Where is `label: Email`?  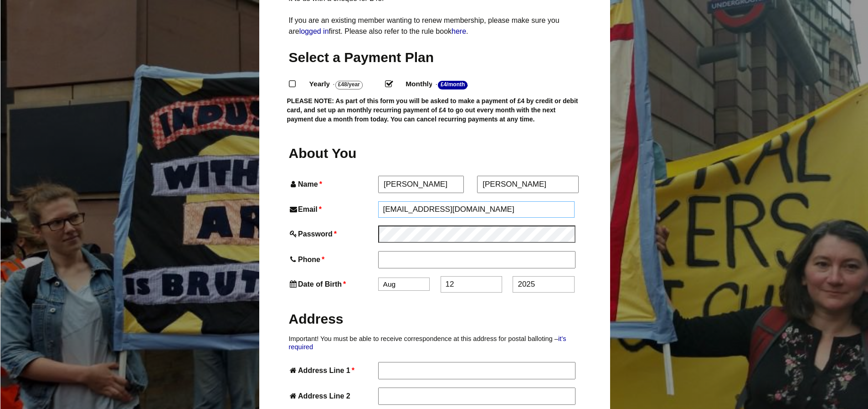
label: Email is located at coordinates (333, 209).